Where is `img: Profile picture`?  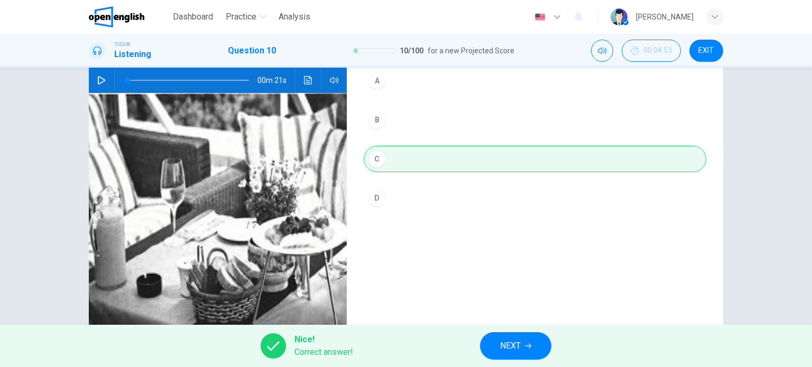
img: Profile picture is located at coordinates (619, 17).